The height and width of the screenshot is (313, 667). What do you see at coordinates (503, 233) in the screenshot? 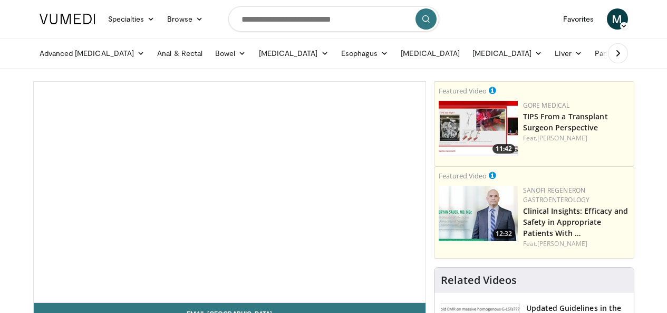
I see `span: 12:32` at bounding box center [503, 233].